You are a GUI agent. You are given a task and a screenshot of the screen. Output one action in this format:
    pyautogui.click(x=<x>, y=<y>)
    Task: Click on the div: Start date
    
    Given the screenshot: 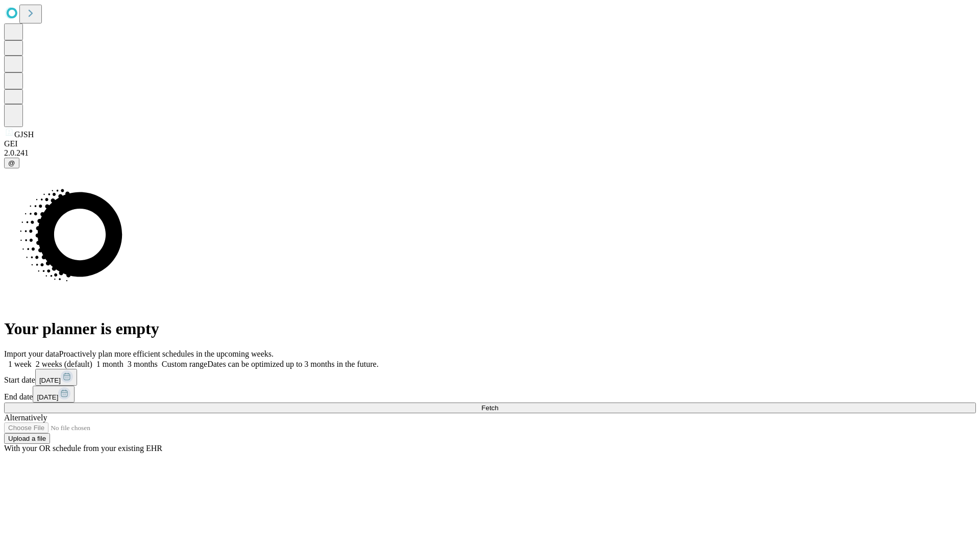 What is the action you would take?
    pyautogui.click(x=490, y=377)
    